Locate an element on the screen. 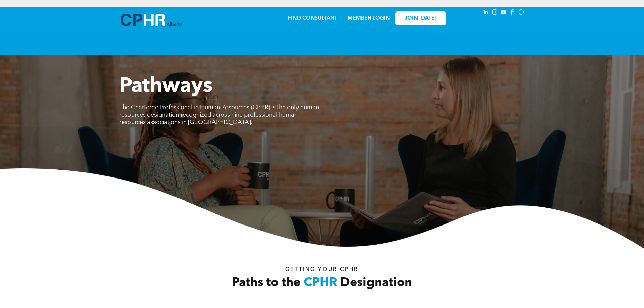  a: FIND CONSULTANT is located at coordinates (313, 18).